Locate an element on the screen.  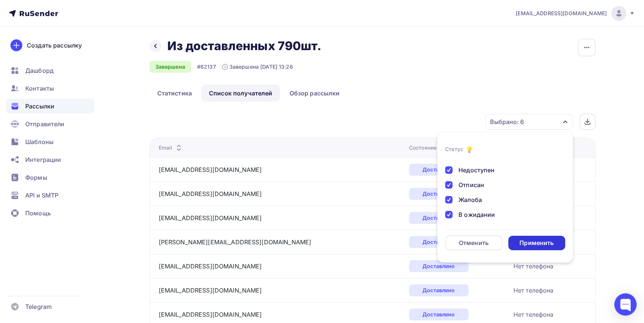
h2: Из доставленных 790шт. is located at coordinates (244, 46).